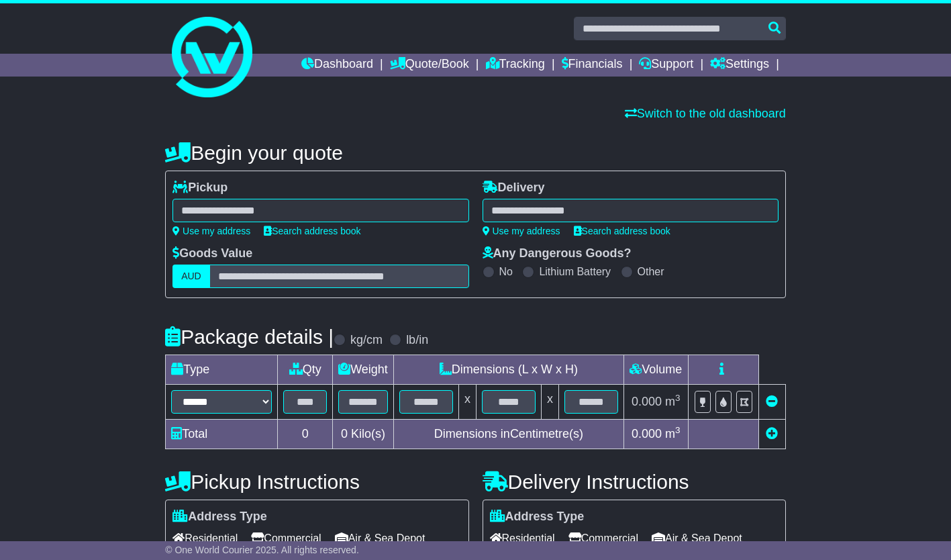 This screenshot has height=560, width=951. I want to click on label: kg/cm, so click(366, 340).